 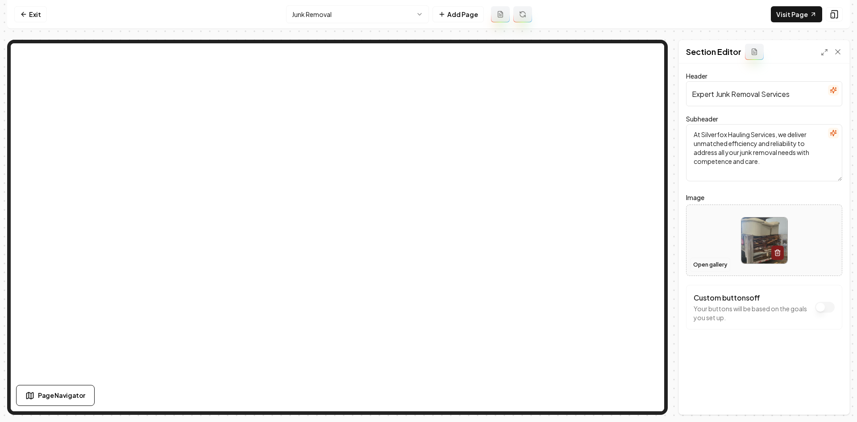 What do you see at coordinates (796, 14) in the screenshot?
I see `a: Visit Page` at bounding box center [796, 14].